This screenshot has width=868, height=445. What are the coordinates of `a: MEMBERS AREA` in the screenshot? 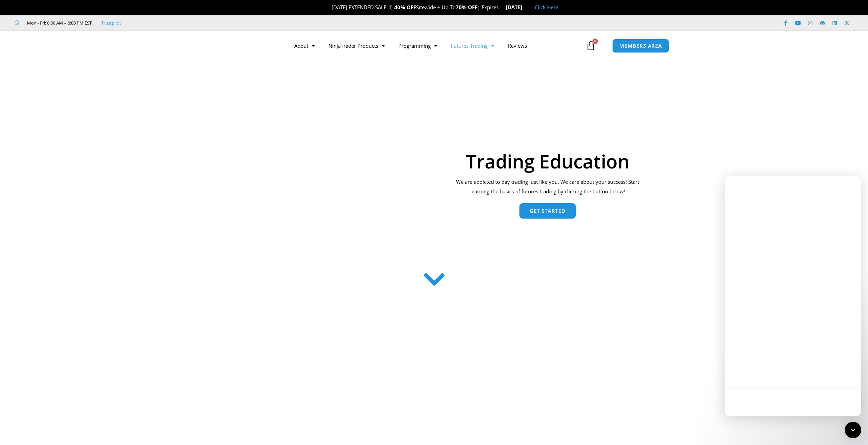 It's located at (641, 46).